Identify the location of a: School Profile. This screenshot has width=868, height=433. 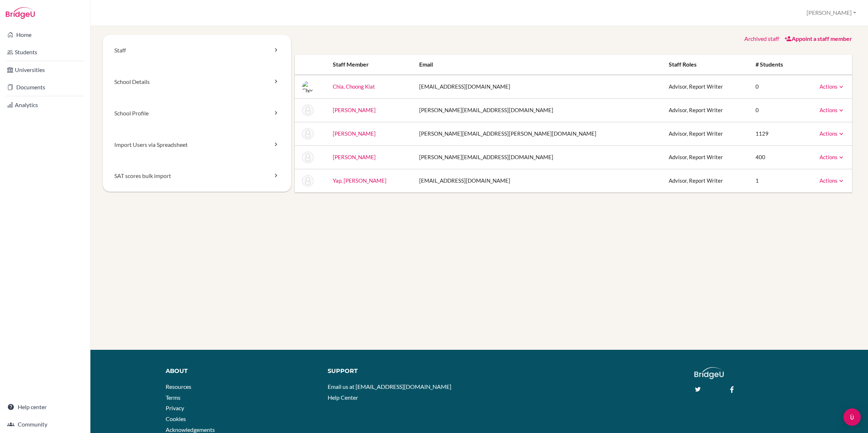
(197, 113).